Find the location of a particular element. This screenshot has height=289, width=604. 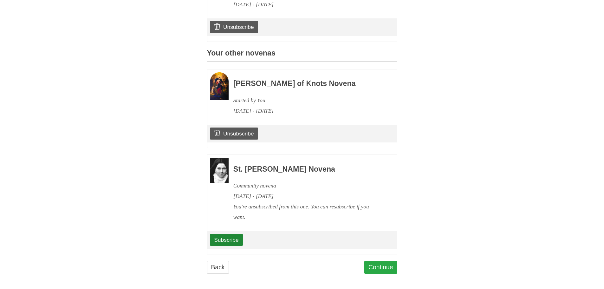

a: Subscribe is located at coordinates (226, 240).